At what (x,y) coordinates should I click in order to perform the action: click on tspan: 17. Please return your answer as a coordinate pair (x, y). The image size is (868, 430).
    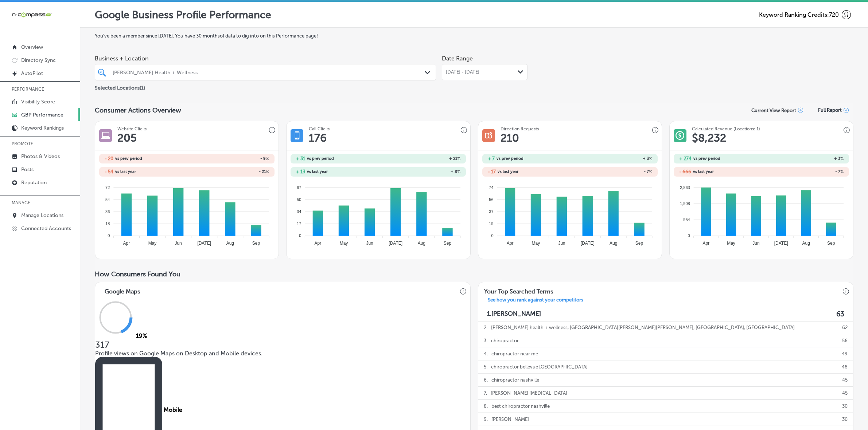
    Looking at the image, I should click on (299, 224).